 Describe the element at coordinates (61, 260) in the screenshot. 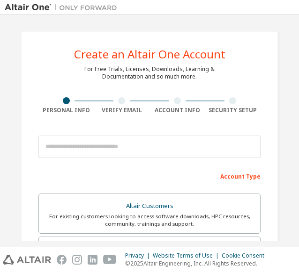

I see `img: facebook.svg` at that location.